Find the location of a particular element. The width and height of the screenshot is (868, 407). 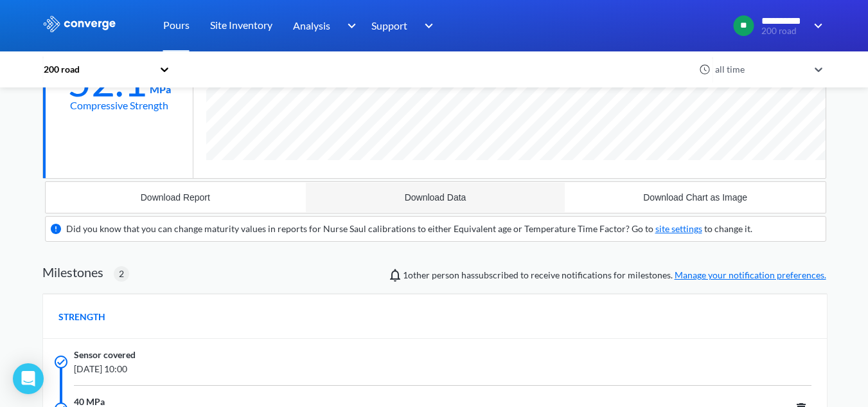

h2: Milestones is located at coordinates (72, 272).